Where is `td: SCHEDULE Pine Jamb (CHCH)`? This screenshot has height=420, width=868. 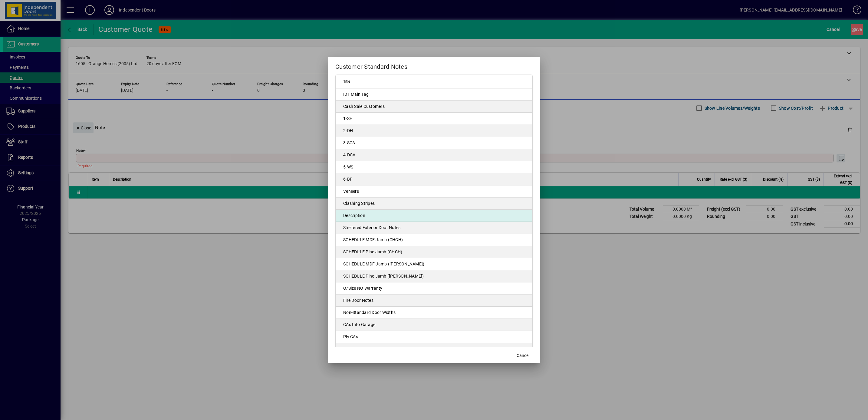
td: SCHEDULE Pine Jamb (CHCH) is located at coordinates (434, 252).